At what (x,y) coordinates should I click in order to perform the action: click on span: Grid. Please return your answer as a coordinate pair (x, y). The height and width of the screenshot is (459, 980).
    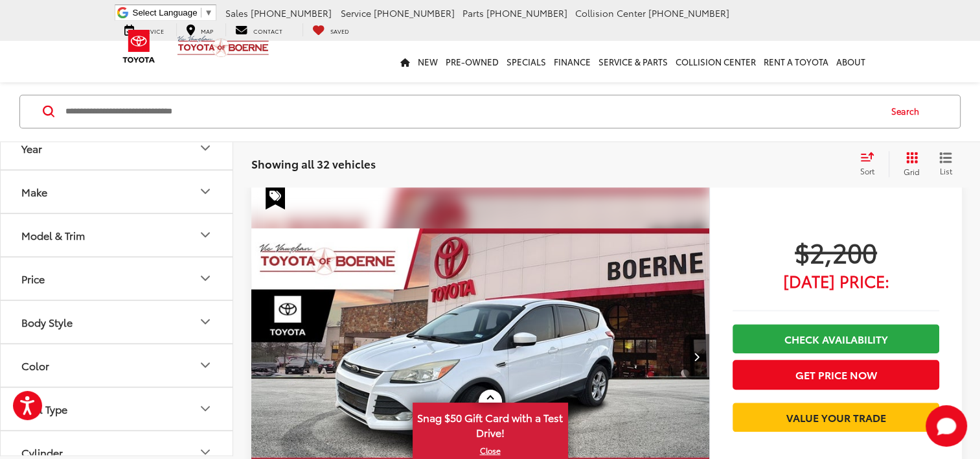
    Looking at the image, I should click on (911, 171).